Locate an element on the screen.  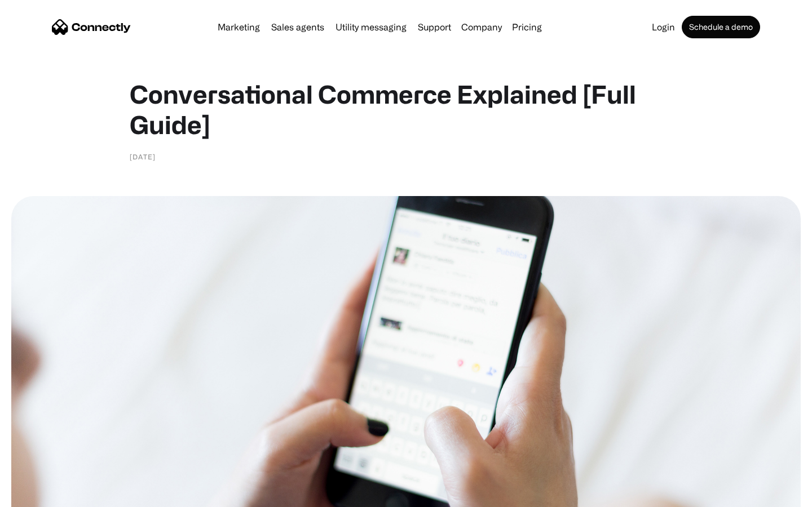
div: Company is located at coordinates (481, 27).